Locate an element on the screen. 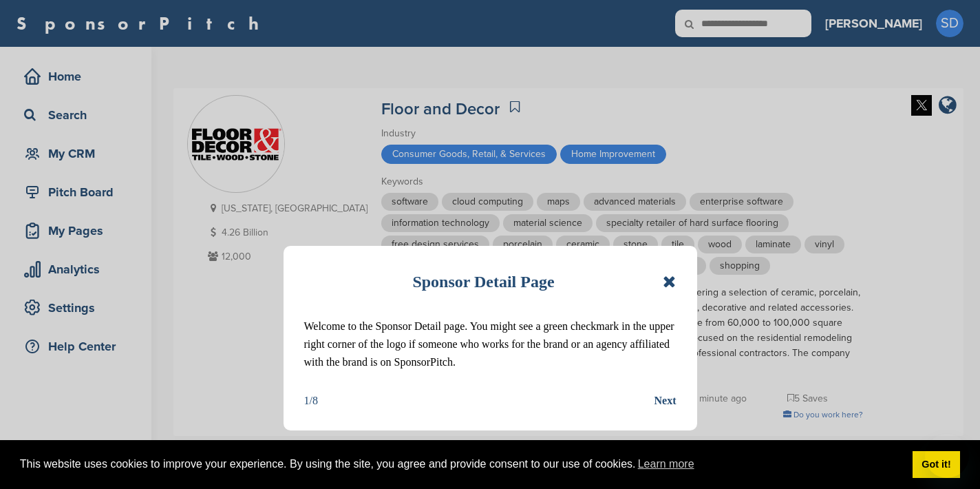 The height and width of the screenshot is (489, 980). a: learn more about cookies is located at coordinates (666, 464).